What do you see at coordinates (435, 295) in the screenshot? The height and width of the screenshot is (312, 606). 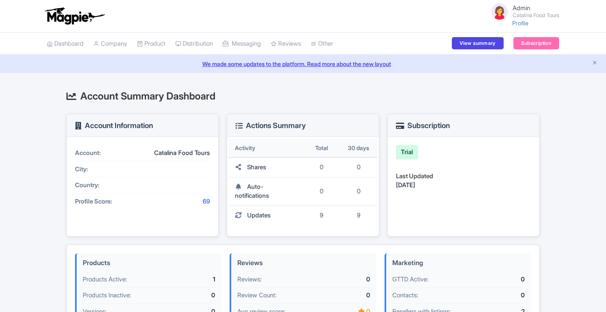 I see `div: Contacts:` at bounding box center [435, 295].